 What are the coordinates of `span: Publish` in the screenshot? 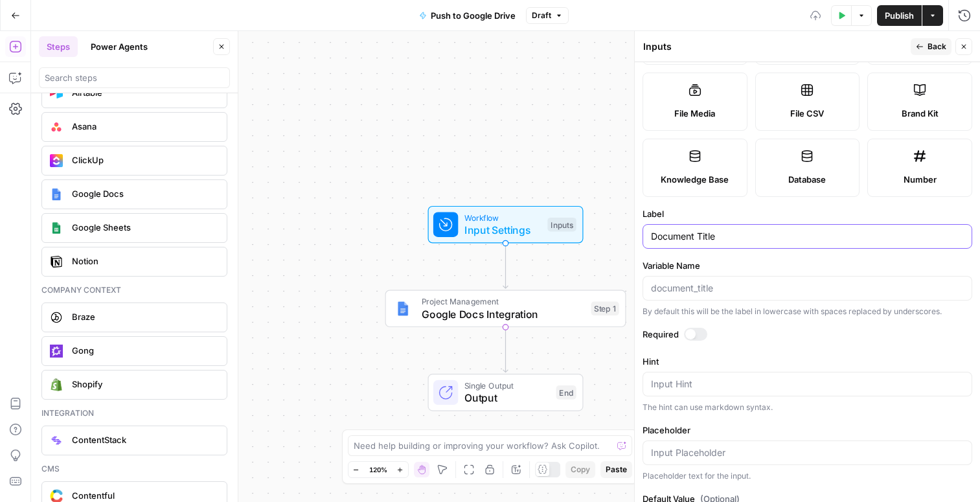 It's located at (899, 15).